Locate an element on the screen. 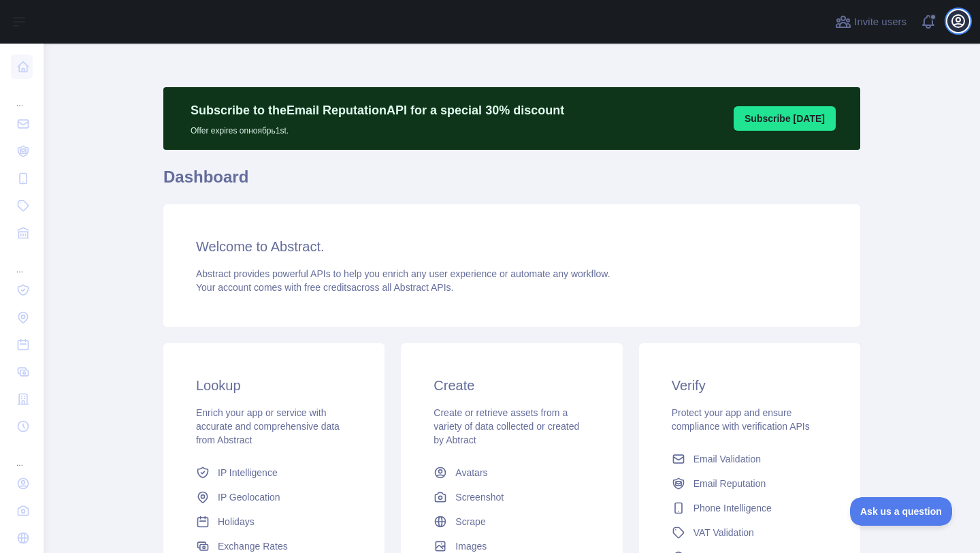  a: VAT Validation is located at coordinates (749, 533).